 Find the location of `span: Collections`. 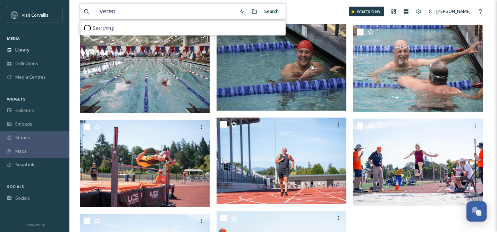

span: Collections is located at coordinates (27, 63).